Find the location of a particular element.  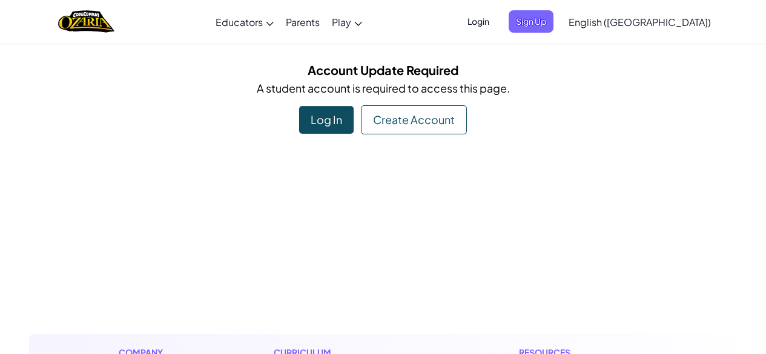

button: Sign Up is located at coordinates (531, 21).